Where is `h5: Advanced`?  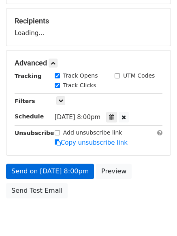 h5: Advanced is located at coordinates (88, 63).